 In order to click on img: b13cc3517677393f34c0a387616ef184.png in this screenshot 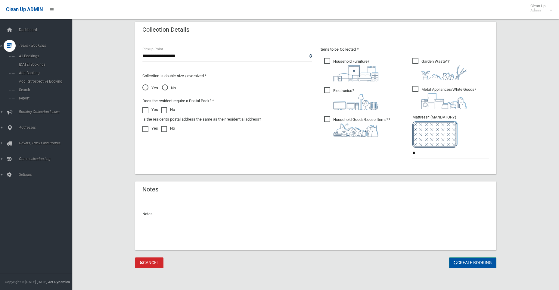, I will do `click(356, 130)`.